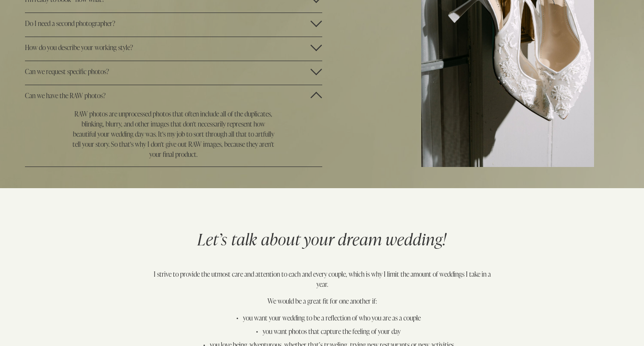  I want to click on span: Can we request specific photos?, so click(168, 71).